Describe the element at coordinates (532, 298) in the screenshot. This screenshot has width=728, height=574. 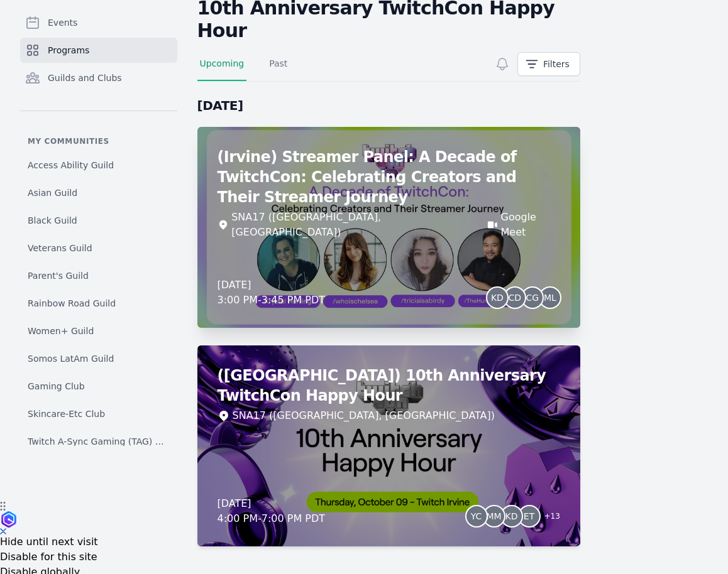
I see `span: CG` at that location.